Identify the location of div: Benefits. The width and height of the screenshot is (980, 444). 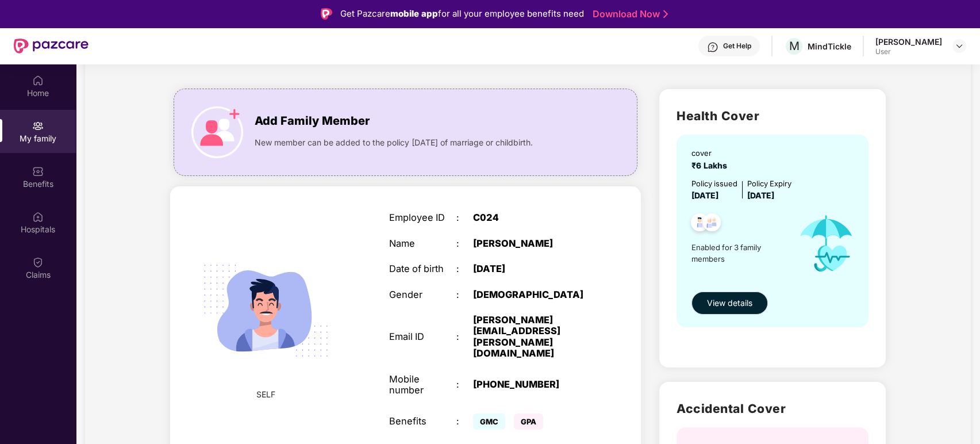
(423, 420).